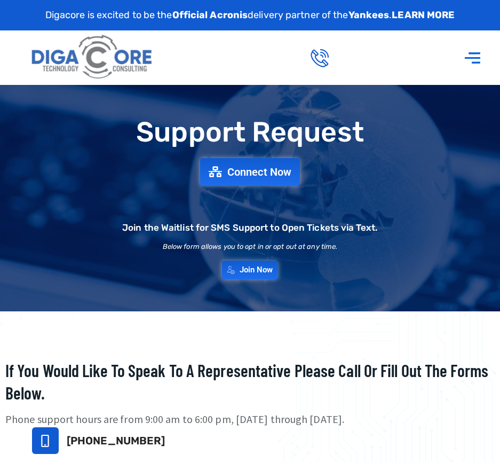 This screenshot has height=462, width=500. Describe the element at coordinates (250, 172) in the screenshot. I see `a: Connect Now` at that location.